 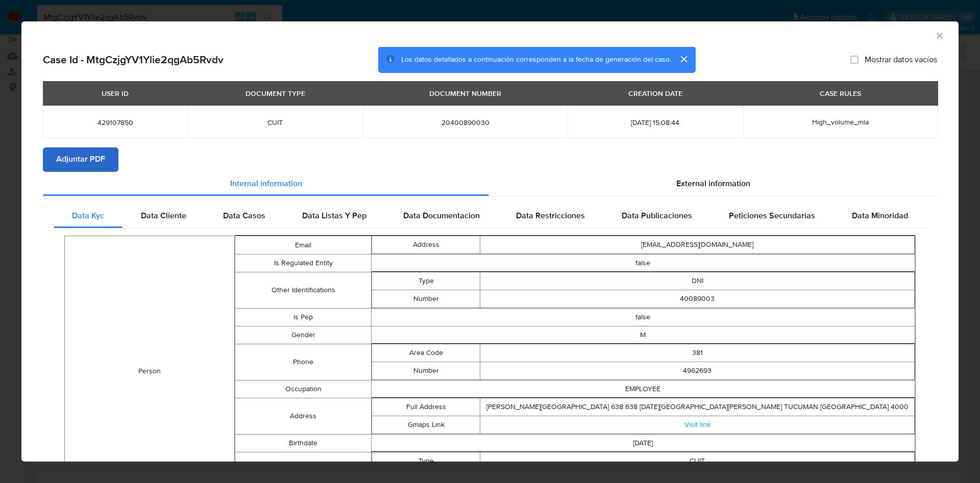 What do you see at coordinates (536, 59) in the screenshot?
I see `span: Los datos detallados a continuación corresponden a la fecha de generación del caso.` at bounding box center [536, 59].